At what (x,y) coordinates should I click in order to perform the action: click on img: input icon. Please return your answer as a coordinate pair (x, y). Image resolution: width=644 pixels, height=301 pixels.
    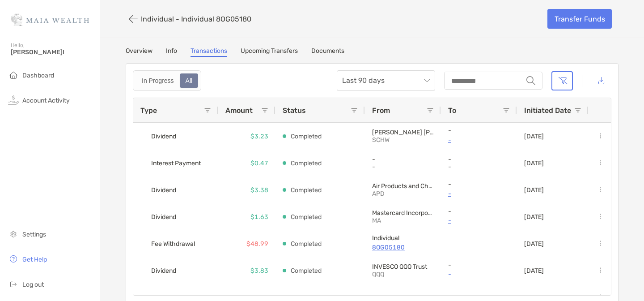
    Looking at the image, I should click on (530, 81).